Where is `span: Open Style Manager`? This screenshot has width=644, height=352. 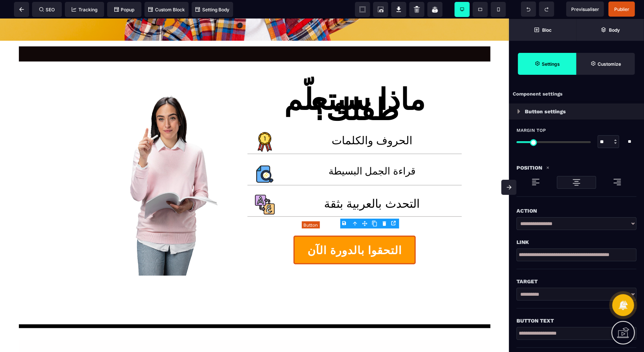
span: Open Style Manager is located at coordinates (605, 64).